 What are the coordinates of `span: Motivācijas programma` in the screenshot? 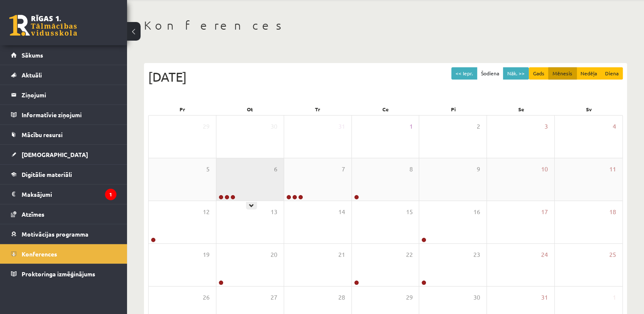 It's located at (55, 234).